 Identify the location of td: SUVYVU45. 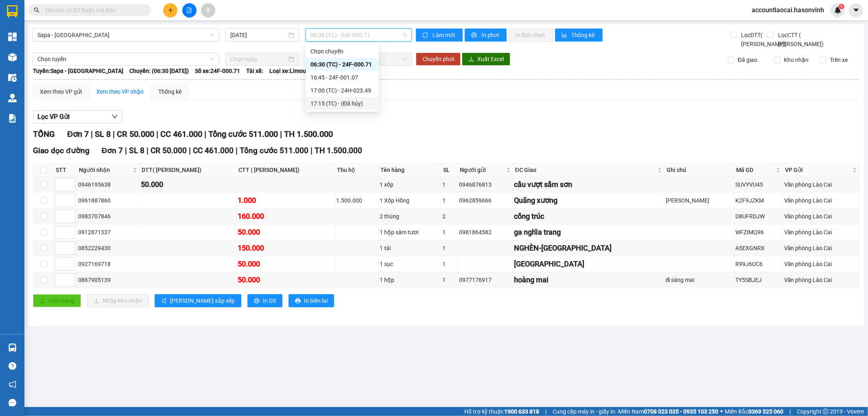
(759, 184).